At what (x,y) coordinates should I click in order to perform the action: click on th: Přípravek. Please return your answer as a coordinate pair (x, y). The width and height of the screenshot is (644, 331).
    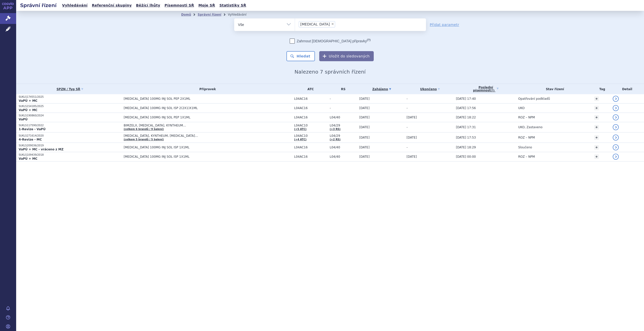
    Looking at the image, I should click on (206, 89).